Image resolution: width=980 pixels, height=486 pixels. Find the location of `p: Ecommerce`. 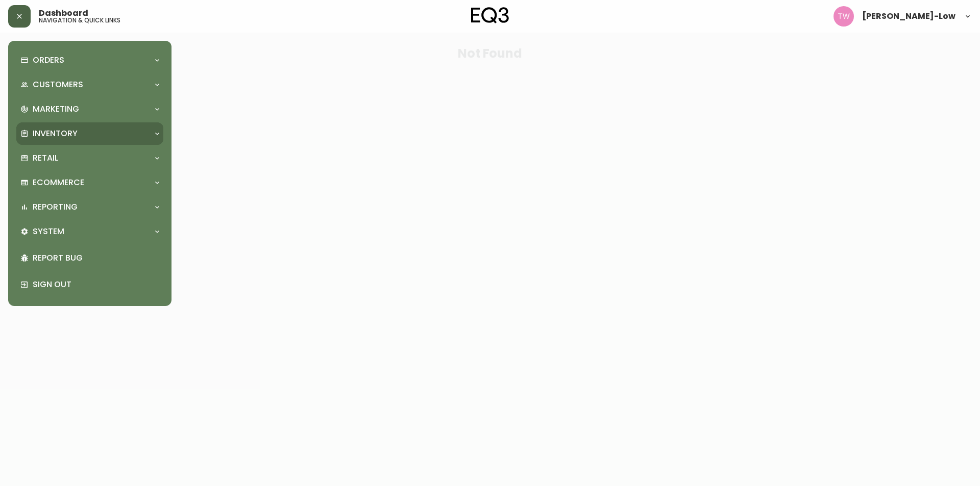

p: Ecommerce is located at coordinates (59, 183).